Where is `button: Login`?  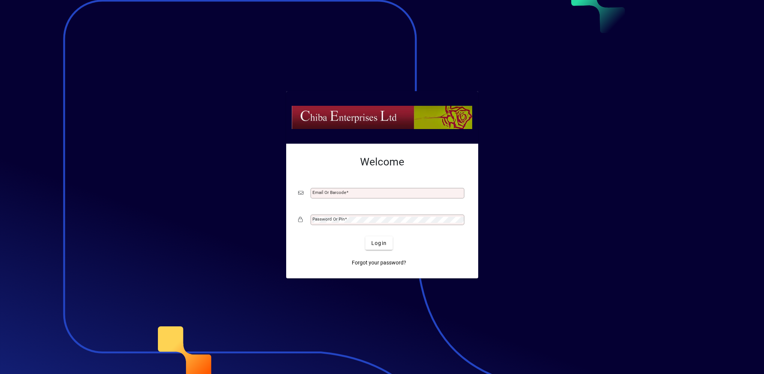
button: Login is located at coordinates (379, 243).